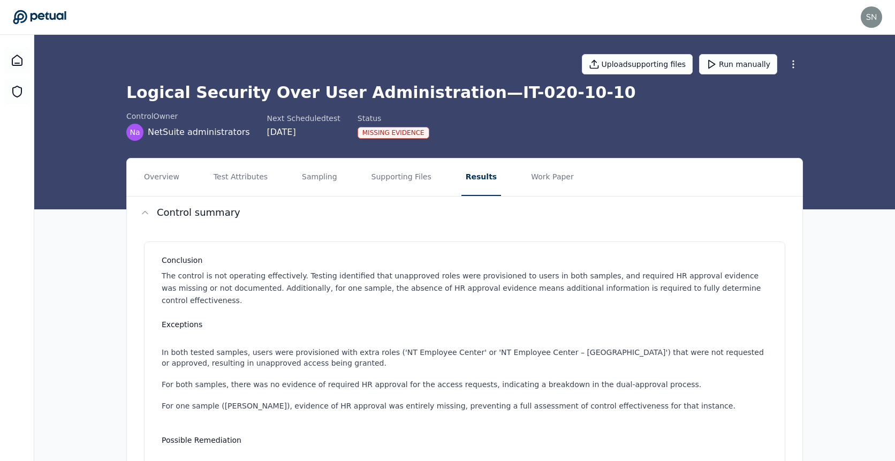  Describe the element at coordinates (467, 324) in the screenshot. I see `h3: Exceptions` at that location.